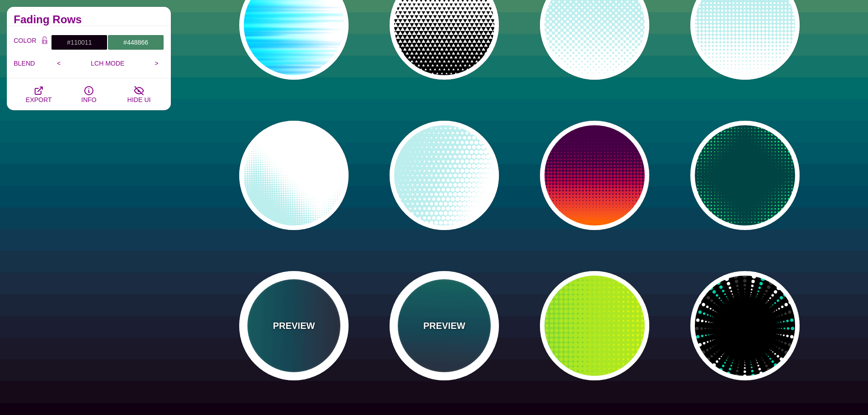  I want to click on button: PREVIEWstacked columns getting increasingly darker, so click(294, 326).